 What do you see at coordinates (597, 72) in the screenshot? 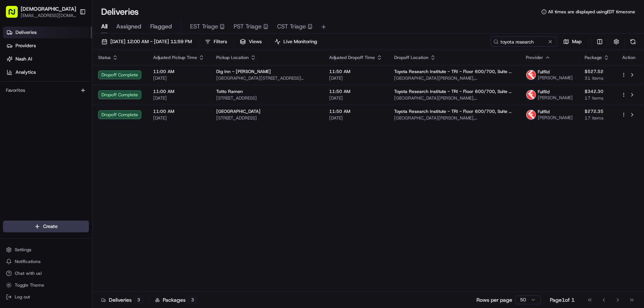
I see `span: $527.52` at bounding box center [597, 72].